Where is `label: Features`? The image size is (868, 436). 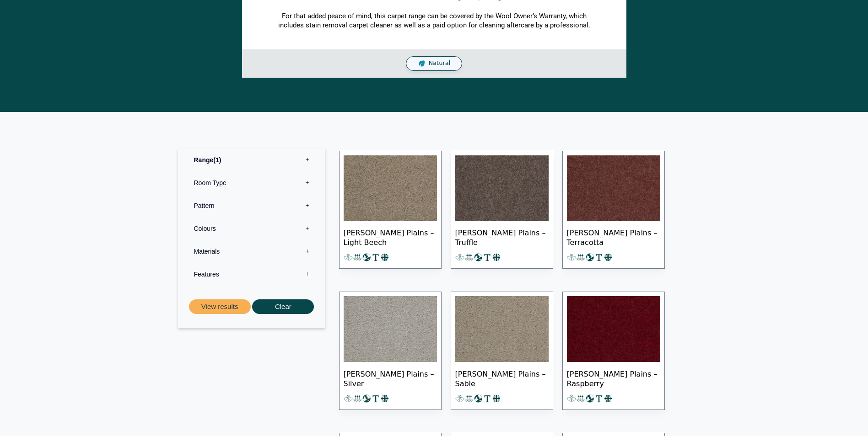
label: Features is located at coordinates (252, 274).